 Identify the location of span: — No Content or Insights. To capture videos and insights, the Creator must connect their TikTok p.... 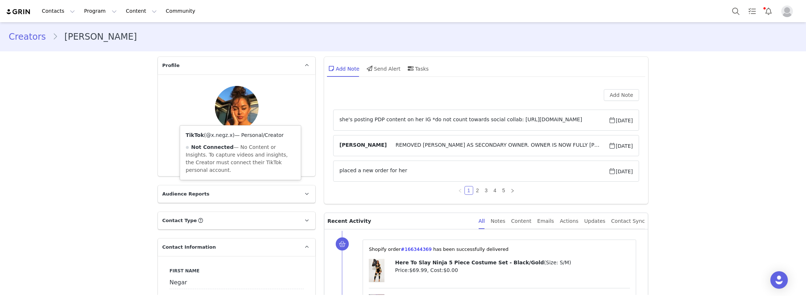
(237, 158).